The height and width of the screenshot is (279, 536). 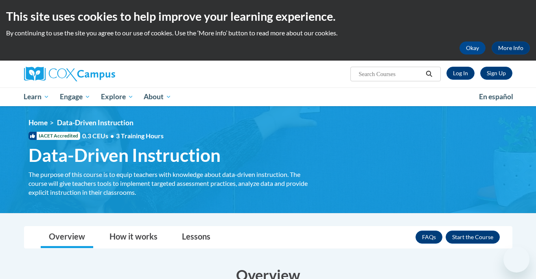 I want to click on span: Explore, so click(x=117, y=97).